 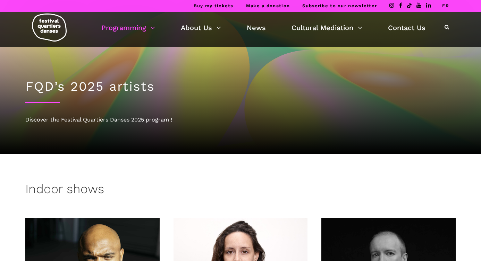 I want to click on a: Buy my tickets, so click(x=213, y=6).